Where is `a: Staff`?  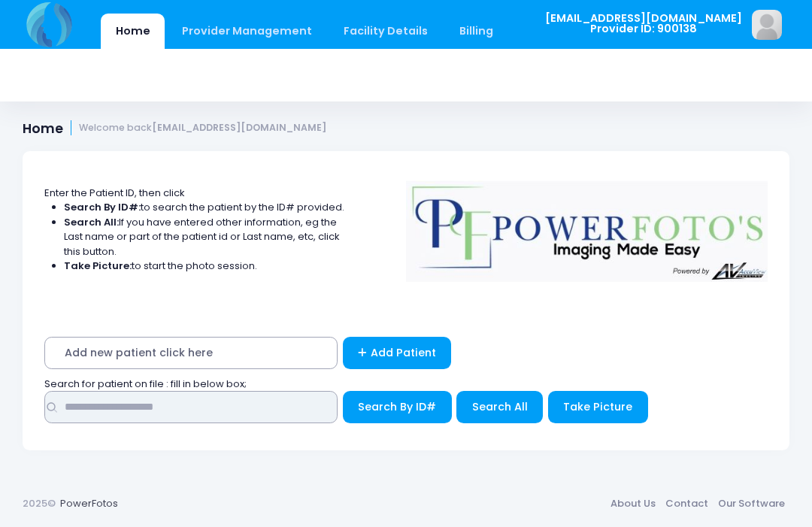 a: Staff is located at coordinates (539, 31).